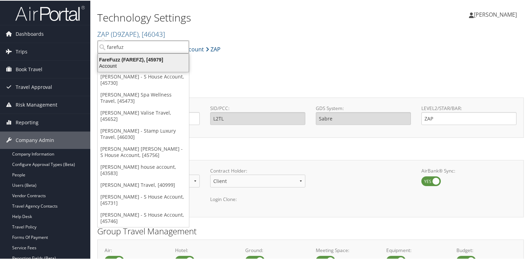 This screenshot has height=259, width=528. I want to click on span: Dashboards, so click(30, 33).